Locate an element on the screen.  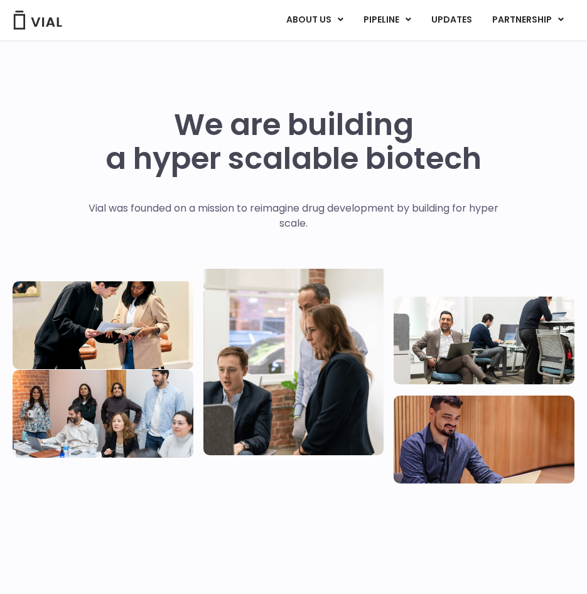
a: PIPELINEMenu Toggle is located at coordinates (387, 20).